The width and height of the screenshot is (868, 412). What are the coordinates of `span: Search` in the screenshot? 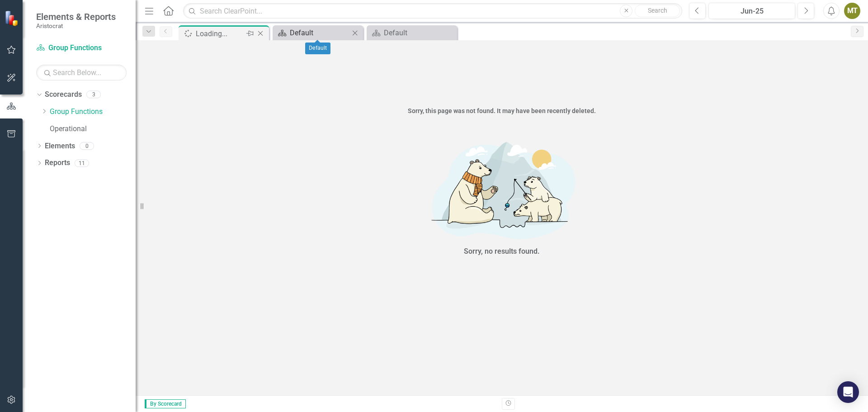 It's located at (658, 11).